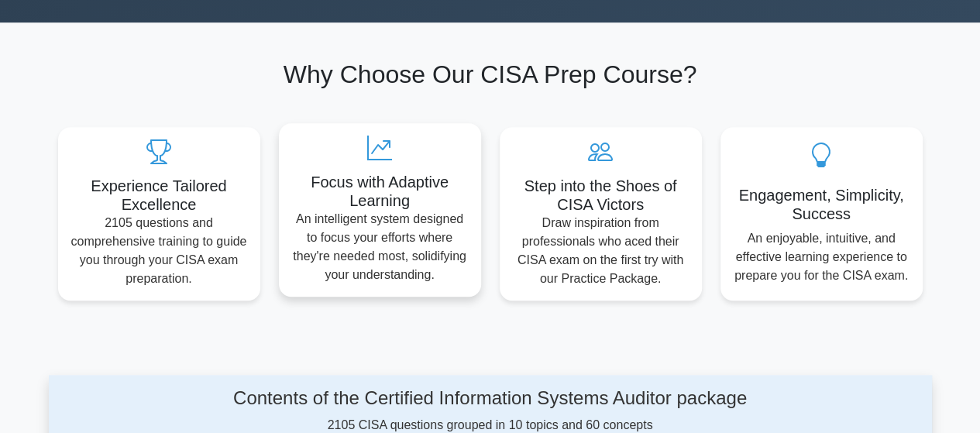  I want to click on p: An enjoyable, intuitive, and effective learning experience to prepare you for the CISA exam., so click(821, 257).